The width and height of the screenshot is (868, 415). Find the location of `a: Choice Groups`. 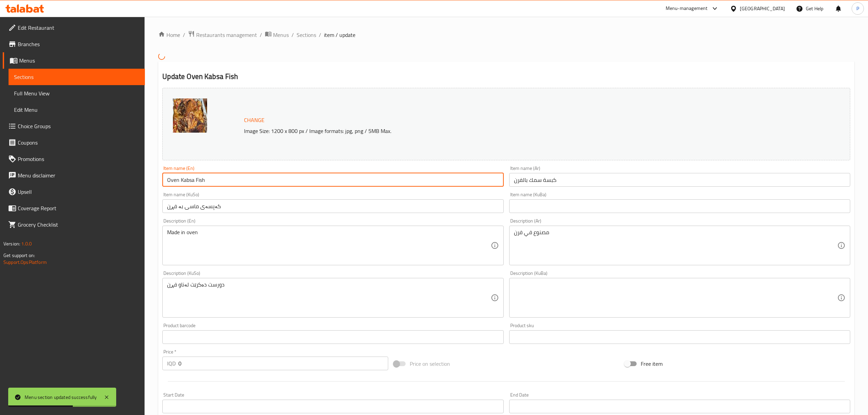

a: Choice Groups is located at coordinates (74, 126).